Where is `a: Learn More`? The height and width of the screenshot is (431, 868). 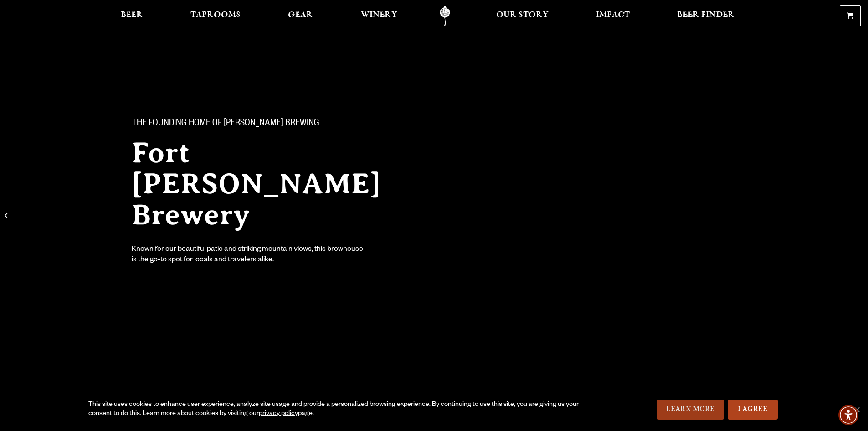
a: Learn More is located at coordinates (691, 410).